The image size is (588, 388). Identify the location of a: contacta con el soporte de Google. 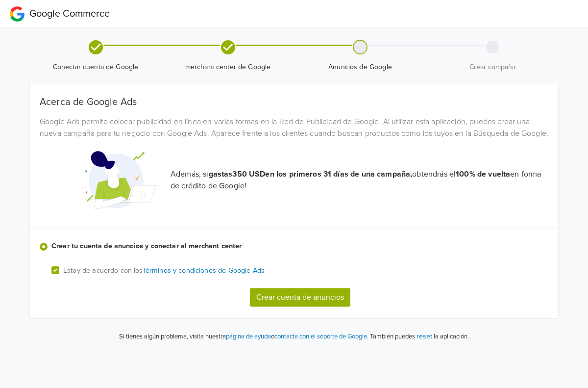
(321, 336).